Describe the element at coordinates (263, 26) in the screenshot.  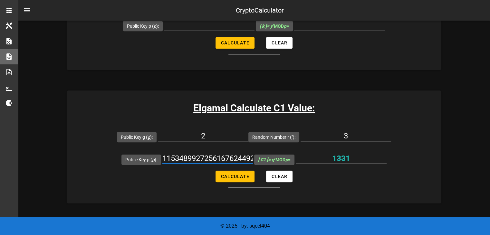
I see `b: [ k ]` at that location.